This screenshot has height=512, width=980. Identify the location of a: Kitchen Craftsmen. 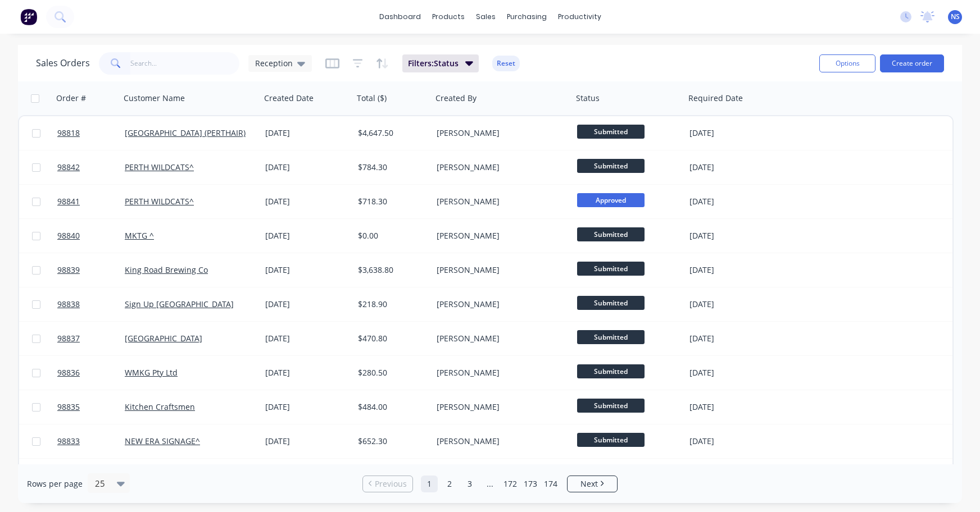
(159, 407).